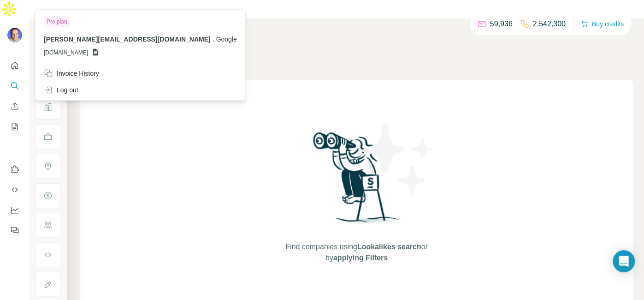 The height and width of the screenshot is (300, 644). I want to click on img: Surfe Illustration - Woman searching with binoculars, so click(357, 181).